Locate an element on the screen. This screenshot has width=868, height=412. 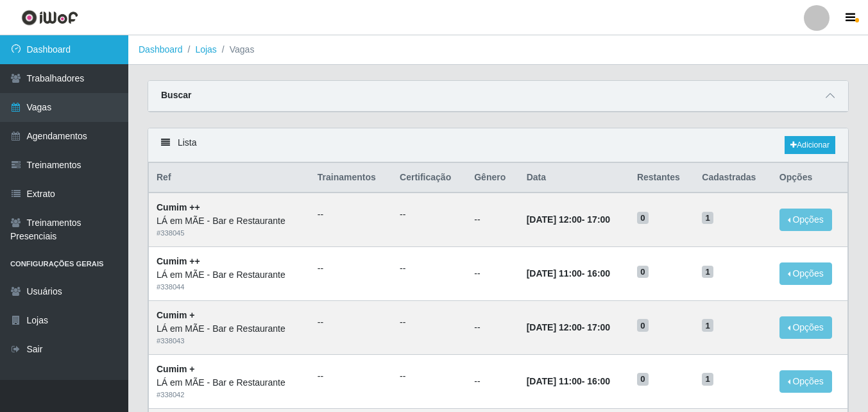
th: Certificação is located at coordinates (429, 178).